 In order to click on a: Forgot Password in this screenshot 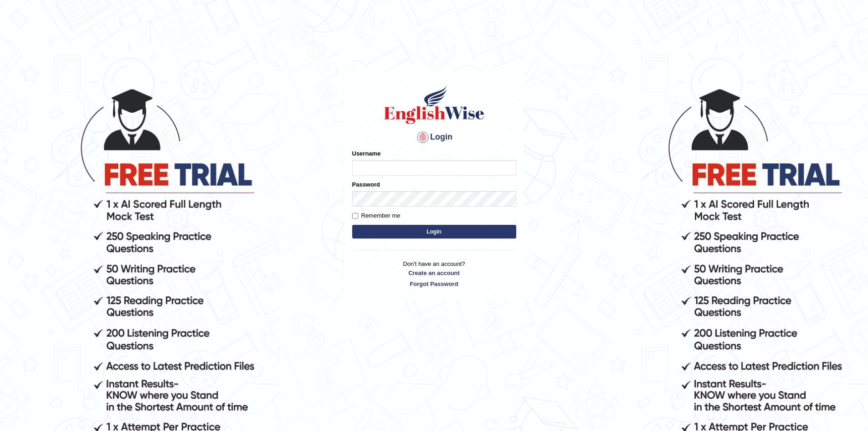, I will do `click(434, 284)`.